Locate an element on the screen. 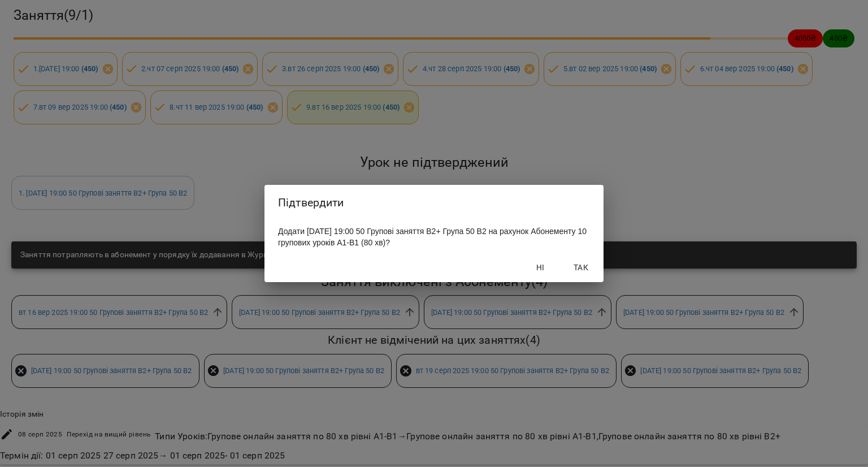 This screenshot has height=467, width=868. button: Так is located at coordinates (580, 267).